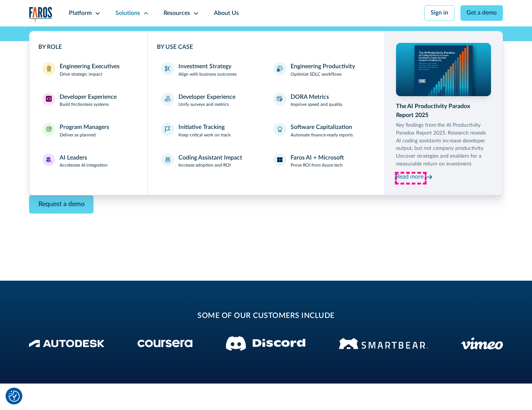  What do you see at coordinates (210, 131) in the screenshot?
I see `a: Initiative TrackingKeep critical work on track` at bounding box center [210, 131].